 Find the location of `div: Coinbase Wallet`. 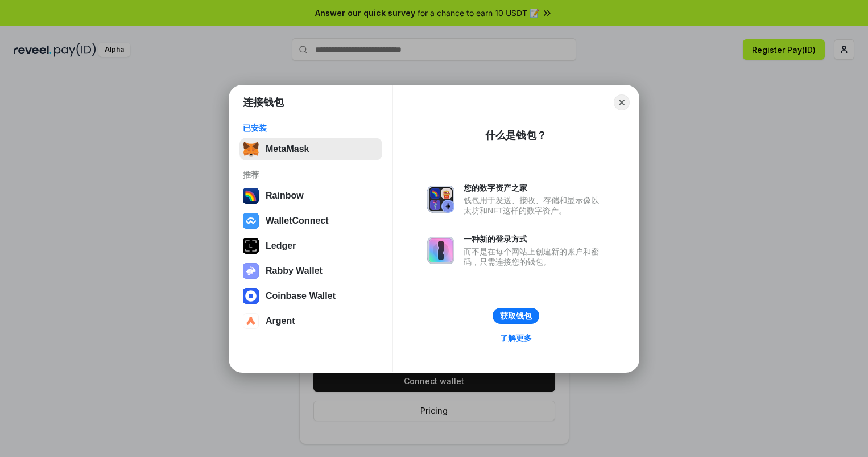

div: Coinbase Wallet is located at coordinates (300, 296).